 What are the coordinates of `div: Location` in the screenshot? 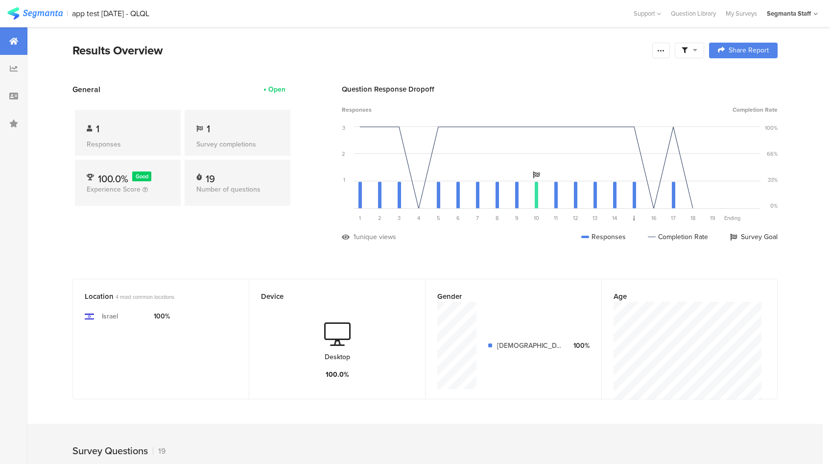 It's located at (153, 296).